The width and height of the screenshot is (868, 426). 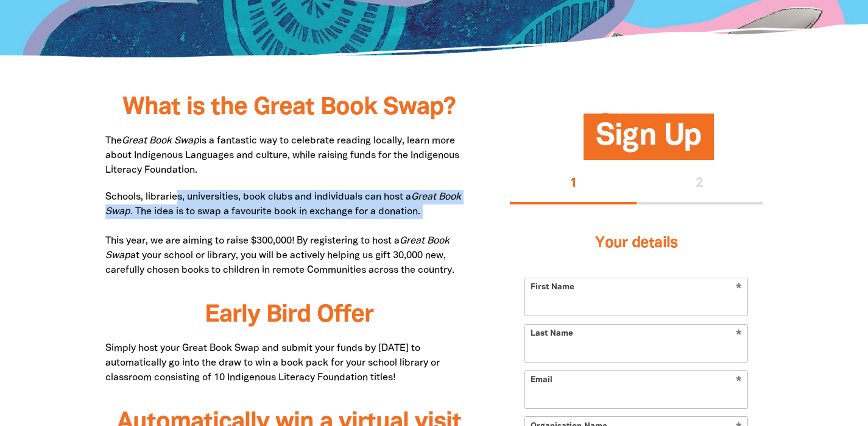 What do you see at coordinates (290, 156) in the screenshot?
I see `p: The is a fantastic way to celebrate reading locally, learn more about Indigenous Languages and cu...` at bounding box center [290, 156].